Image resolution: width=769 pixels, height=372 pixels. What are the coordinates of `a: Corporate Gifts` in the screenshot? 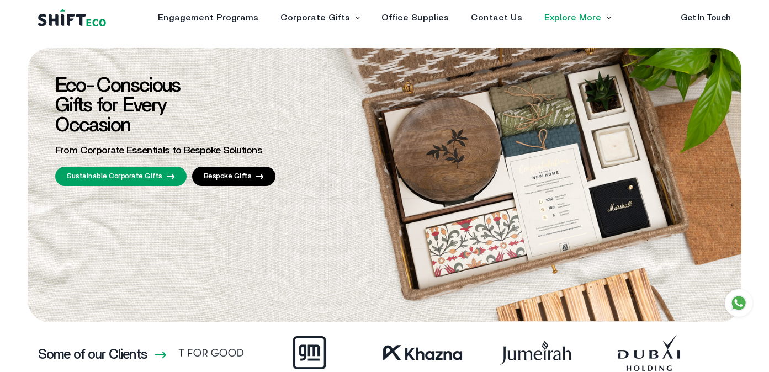 It's located at (315, 18).